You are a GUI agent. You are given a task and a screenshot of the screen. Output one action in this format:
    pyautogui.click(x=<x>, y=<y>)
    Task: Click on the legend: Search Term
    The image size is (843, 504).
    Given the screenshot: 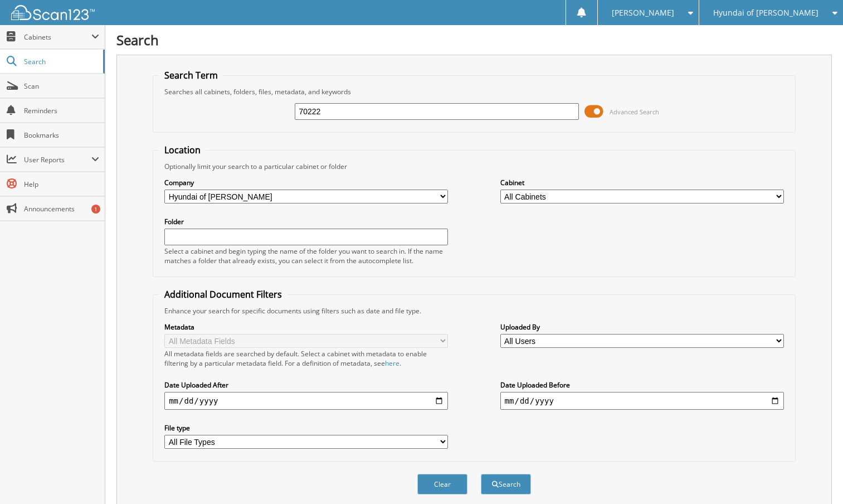 What is the action you would take?
    pyautogui.click(x=191, y=75)
    